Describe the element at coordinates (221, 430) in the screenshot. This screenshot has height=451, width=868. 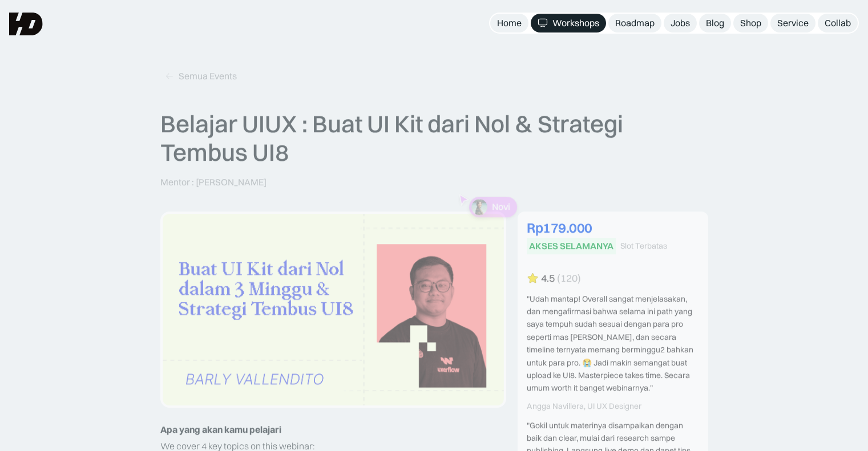
I see `strong: Apa yang akan kamu pelajari` at that location.